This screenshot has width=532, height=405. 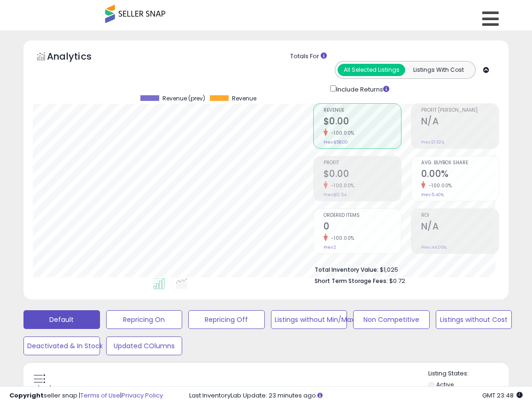 What do you see at coordinates (371, 70) in the screenshot?
I see `button: All Selected Listings` at bounding box center [371, 70].